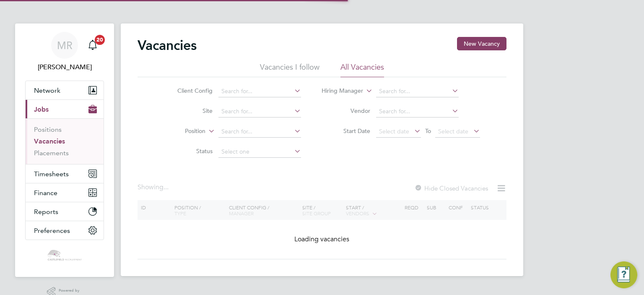  I want to click on button: Finance, so click(65, 192).